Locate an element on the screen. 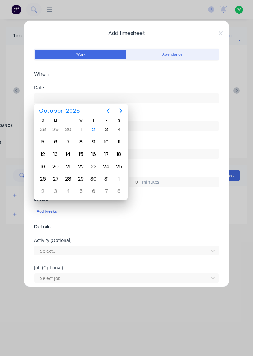  div: Saturday, November 8, 2025 is located at coordinates (119, 191).